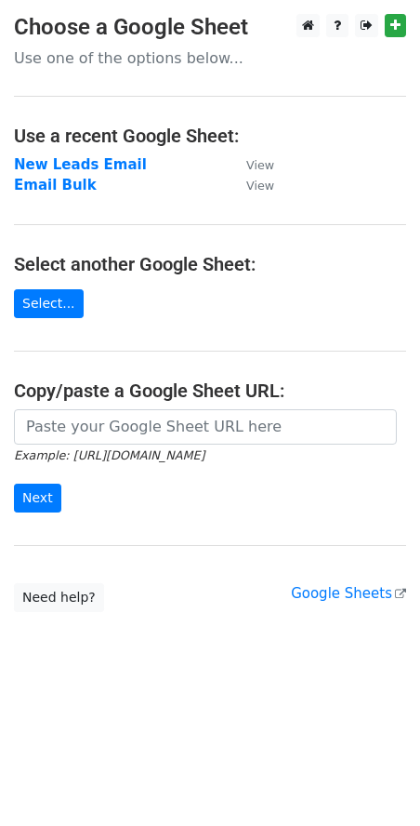 This screenshot has width=420, height=826. What do you see at coordinates (37, 497) in the screenshot?
I see `input: Next` at bounding box center [37, 497].